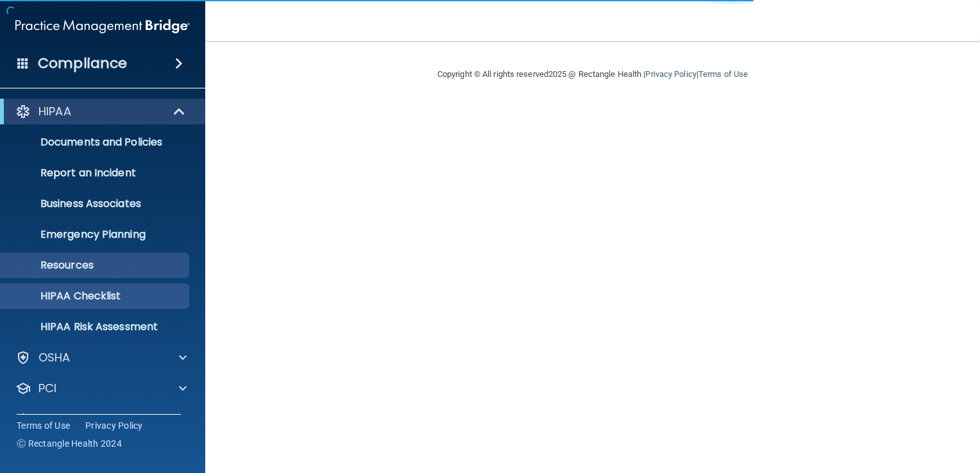 The image size is (980, 473). I want to click on a: HIPAA, so click(100, 111).